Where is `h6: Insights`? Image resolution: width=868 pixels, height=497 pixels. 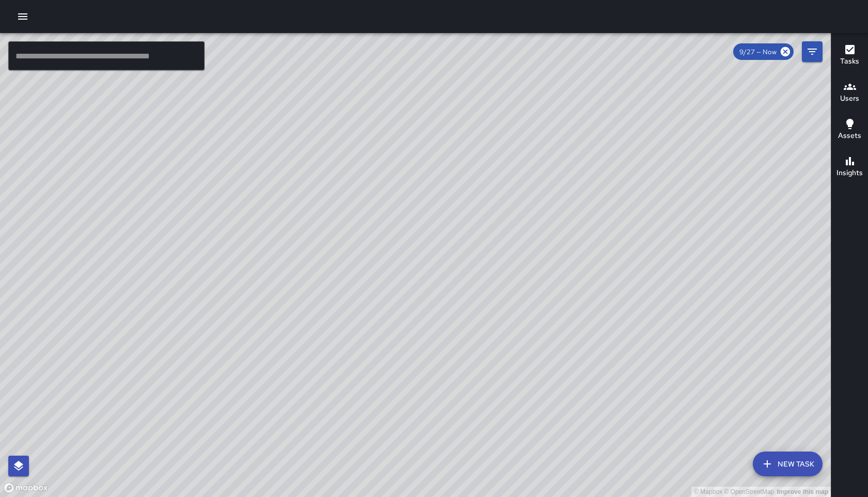
h6: Insights is located at coordinates (849, 173).